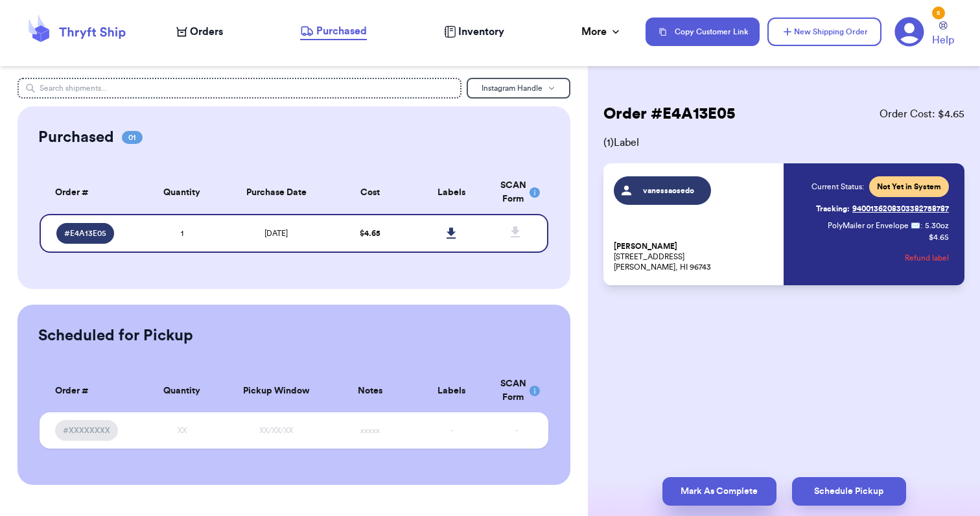 This screenshot has width=980, height=516. What do you see at coordinates (474, 32) in the screenshot?
I see `a: Inventory` at bounding box center [474, 32].